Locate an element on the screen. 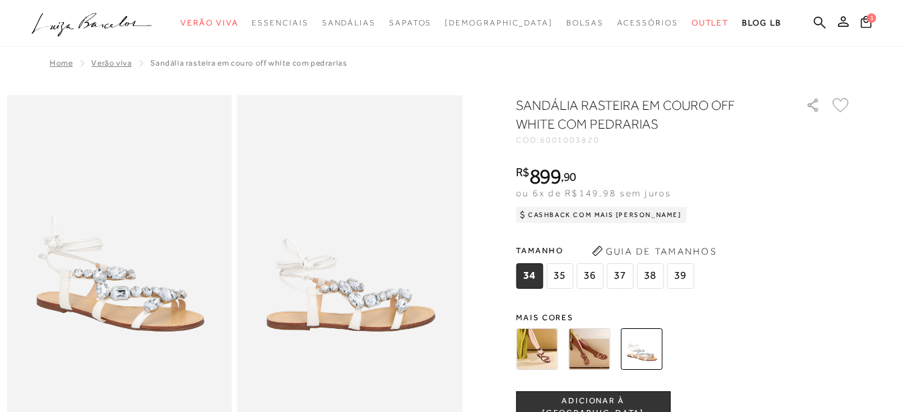  span: 899 is located at coordinates (545, 176).